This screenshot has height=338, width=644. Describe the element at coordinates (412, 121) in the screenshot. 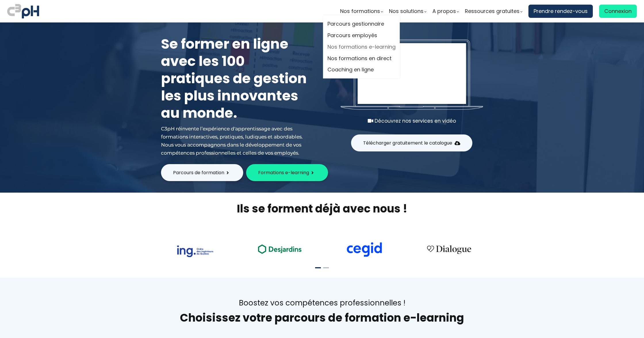

I see `div: Découvrez nos services en vidéo` at that location.